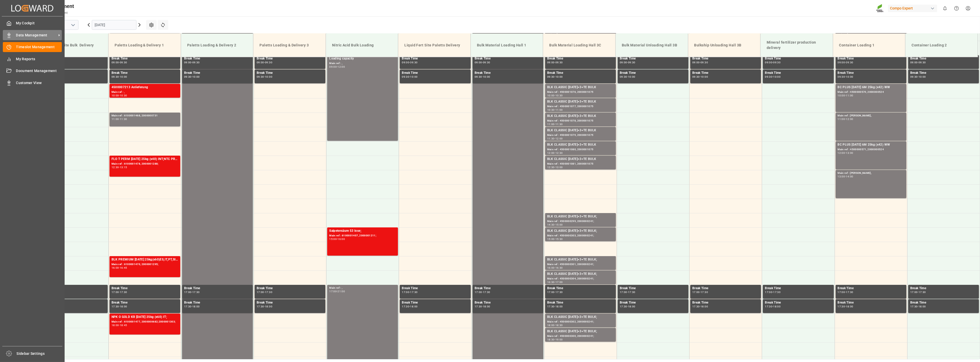  Describe the element at coordinates (289, 45) in the screenshot. I see `div: Paletts Loading & Delivery 3` at that location.